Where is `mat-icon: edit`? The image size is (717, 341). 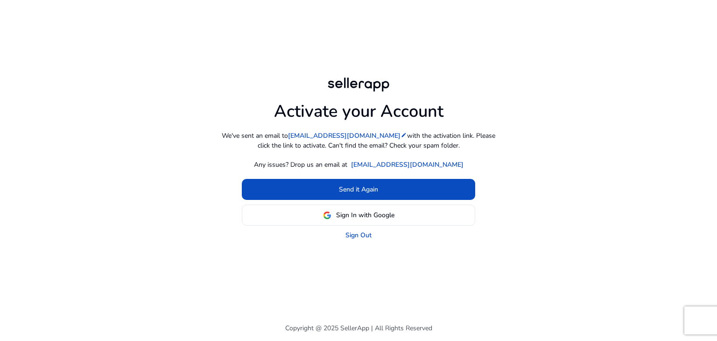 mat-icon: edit is located at coordinates (404, 135).